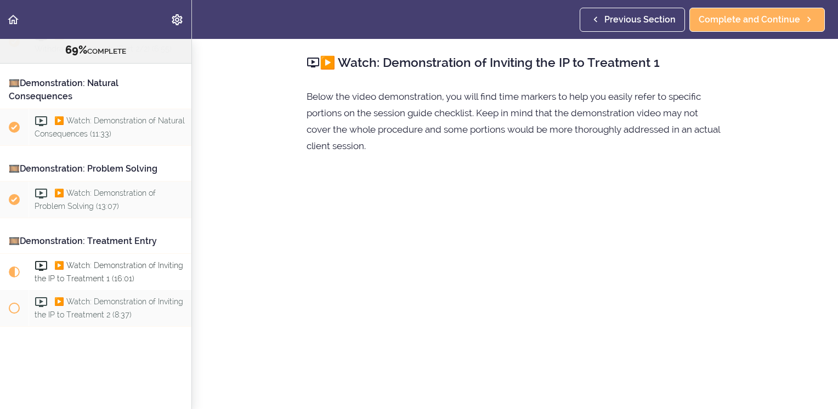  Describe the element at coordinates (109, 308) in the screenshot. I see `span: ▶️ Watch: Demonstration of Inviting the IP to Treatment 2 (8:37)` at that location.